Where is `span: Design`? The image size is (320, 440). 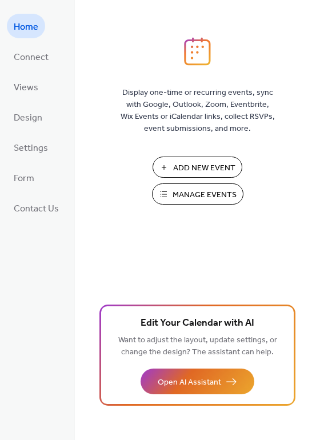
span: Design is located at coordinates (28, 118).